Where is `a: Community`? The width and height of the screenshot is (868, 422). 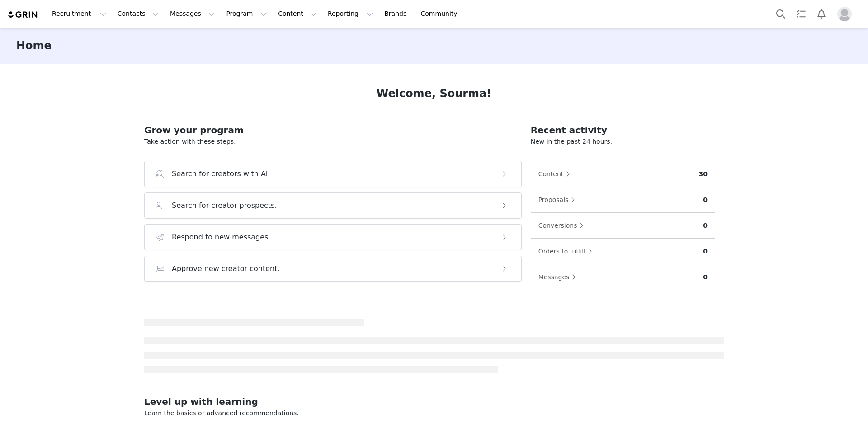 a: Community is located at coordinates (441, 13).